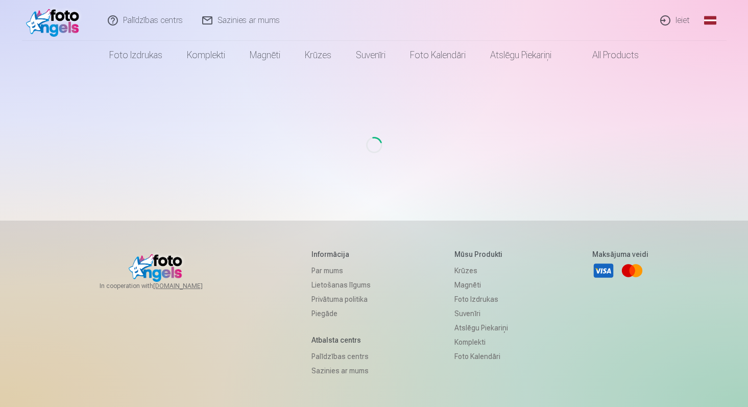  Describe the element at coordinates (607, 55) in the screenshot. I see `a: All products` at that location.